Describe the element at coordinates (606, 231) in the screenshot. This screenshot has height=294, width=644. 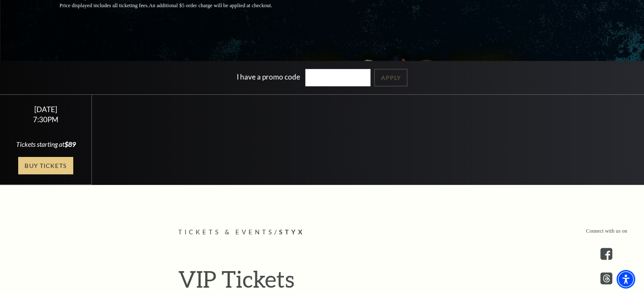
I see `p: Connect with us on` at that location.